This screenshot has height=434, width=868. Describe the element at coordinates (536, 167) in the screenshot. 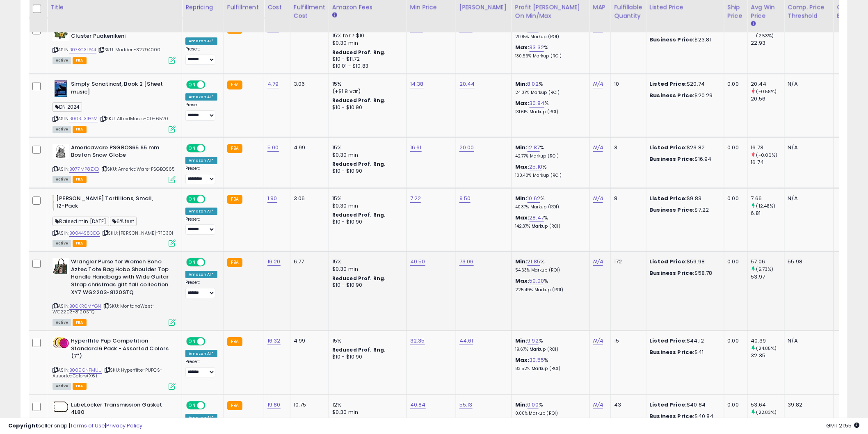

I see `a: 25.10` at that location.